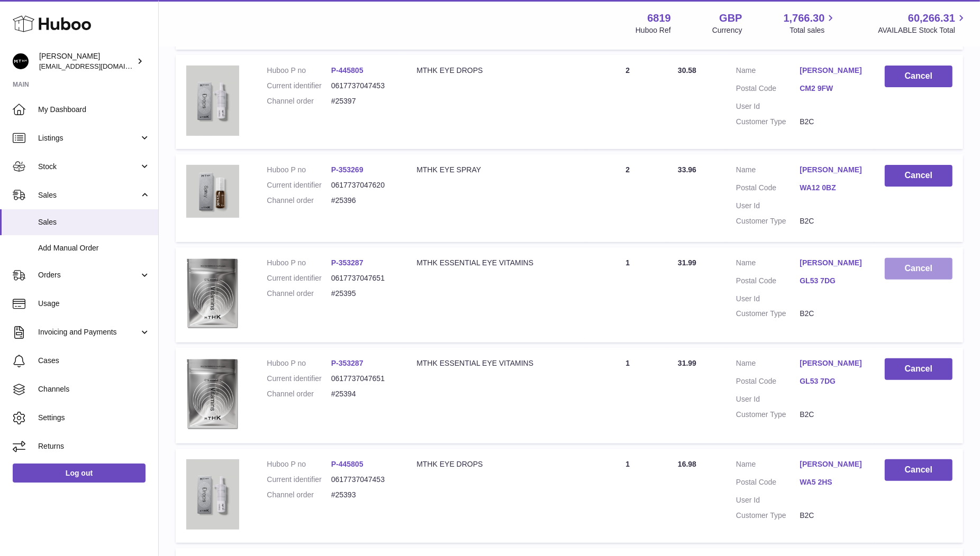  What do you see at coordinates (94, 446) in the screenshot?
I see `span: Returns` at bounding box center [94, 446].